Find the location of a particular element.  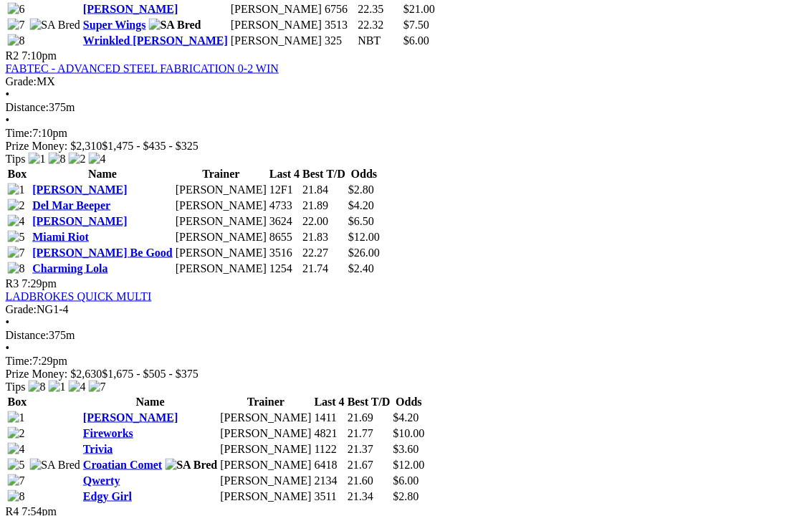

span: $12.00 is located at coordinates (409, 465).